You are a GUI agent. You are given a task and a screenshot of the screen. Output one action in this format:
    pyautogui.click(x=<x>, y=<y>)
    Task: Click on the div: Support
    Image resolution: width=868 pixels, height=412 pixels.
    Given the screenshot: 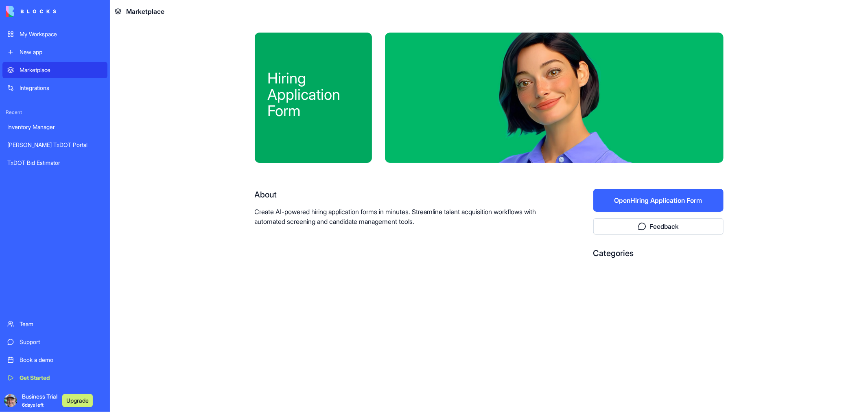 What is the action you would take?
    pyautogui.click(x=61, y=342)
    